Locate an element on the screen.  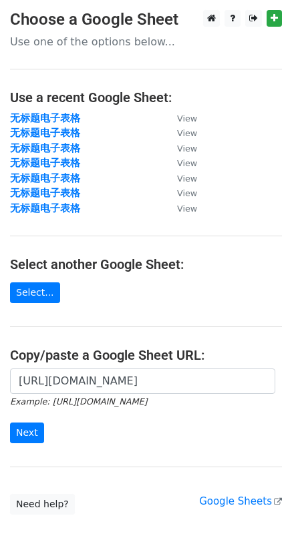
h4: Use a recent Google Sheet: is located at coordinates (146, 98).